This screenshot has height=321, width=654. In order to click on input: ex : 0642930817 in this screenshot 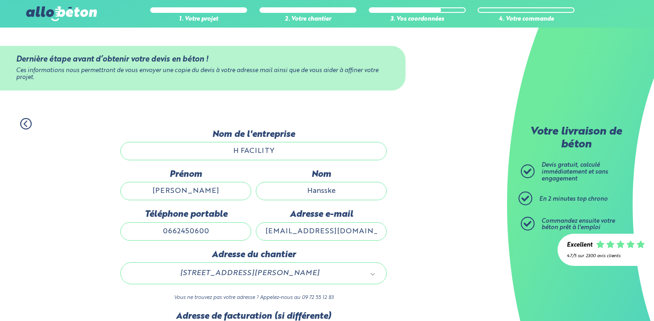, I will do `click(186, 231)`.